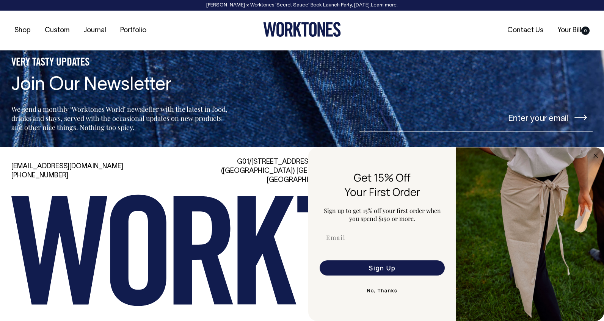  I want to click on a: Learn more, so click(384, 5).